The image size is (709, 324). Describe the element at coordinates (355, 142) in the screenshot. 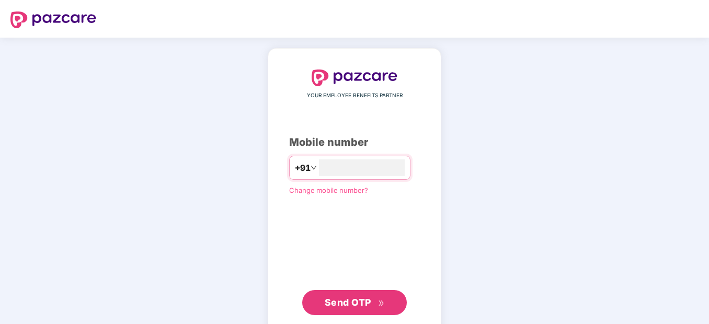

I see `div: Mobile number` at that location.